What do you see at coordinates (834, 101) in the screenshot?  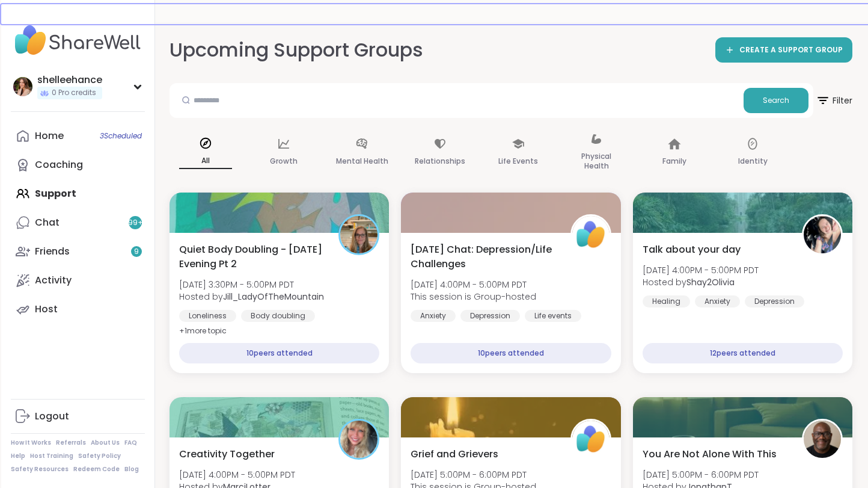 I see `button: Filter` at bounding box center [834, 101].